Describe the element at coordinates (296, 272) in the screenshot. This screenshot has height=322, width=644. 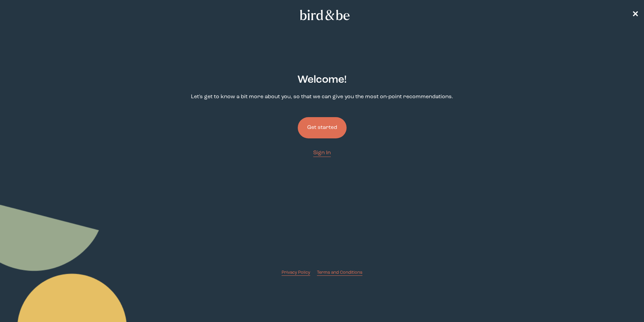
I see `span: Privacy Policy` at that location.